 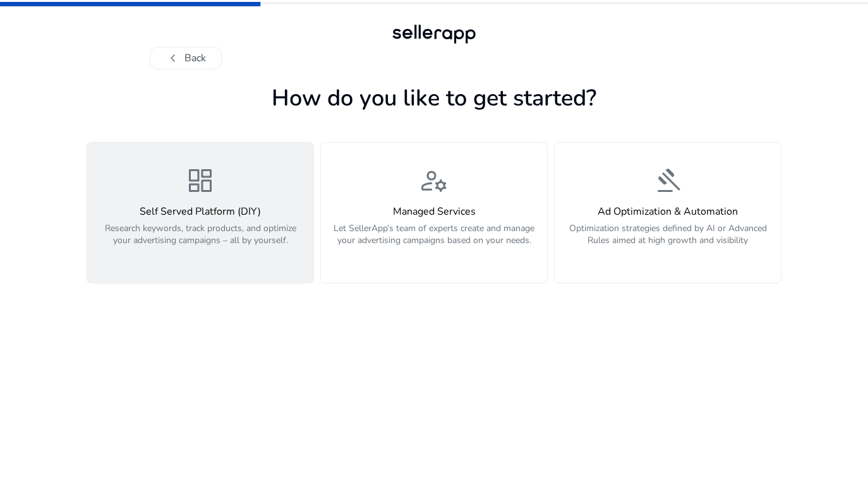 What do you see at coordinates (173, 58) in the screenshot?
I see `span: chevron_left` at bounding box center [173, 58].